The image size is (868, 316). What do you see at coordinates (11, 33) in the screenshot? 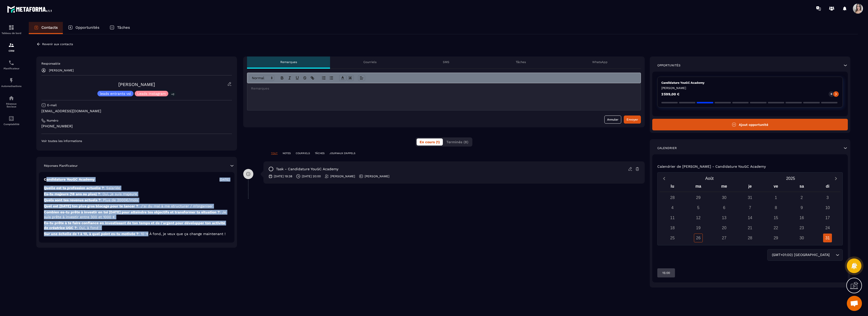
I see `p: Tableau de bord` at bounding box center [11, 33].